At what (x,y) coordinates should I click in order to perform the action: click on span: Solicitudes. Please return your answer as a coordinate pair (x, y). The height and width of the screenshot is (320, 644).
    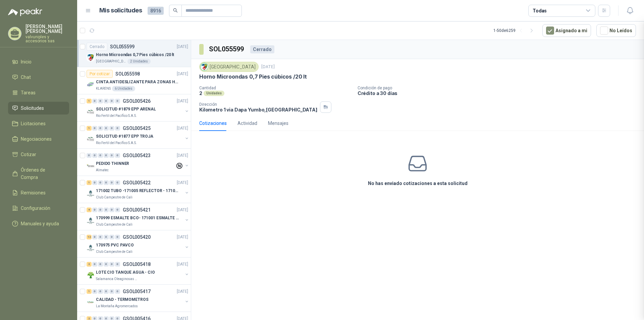
    Looking at the image, I should click on (32, 108).